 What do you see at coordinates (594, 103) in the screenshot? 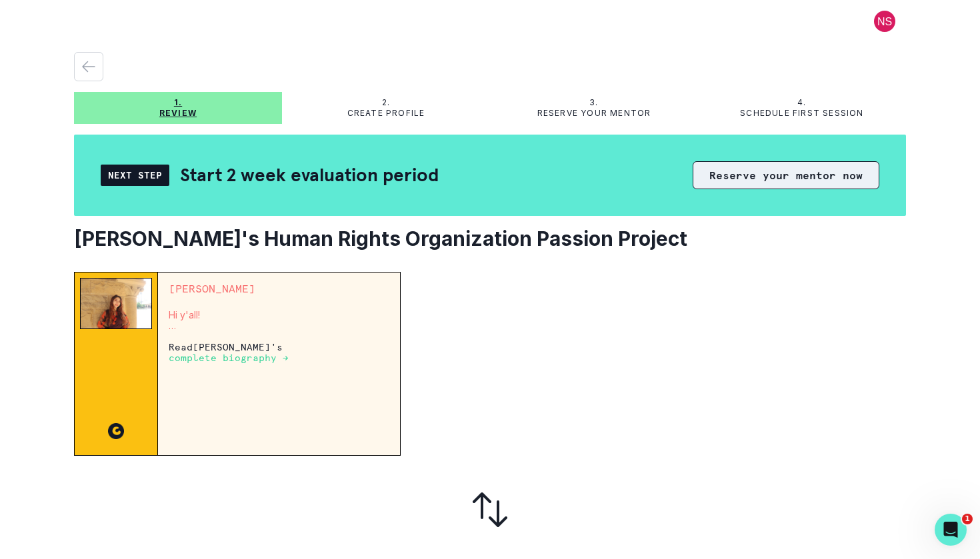
I see `p: 3.` at bounding box center [594, 103].